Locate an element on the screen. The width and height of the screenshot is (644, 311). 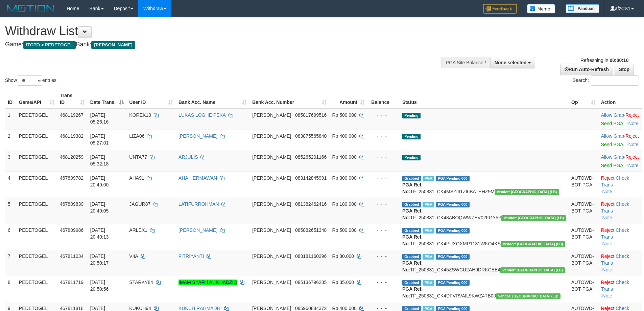
th: Bank Acc. Number: activate to sort column ascending is located at coordinates (289, 99).